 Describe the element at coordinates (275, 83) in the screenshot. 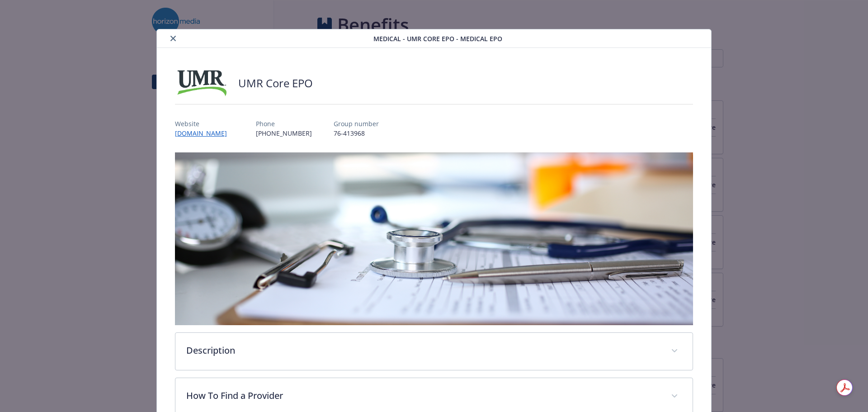

I see `h2: UMR Core EPO` at that location.